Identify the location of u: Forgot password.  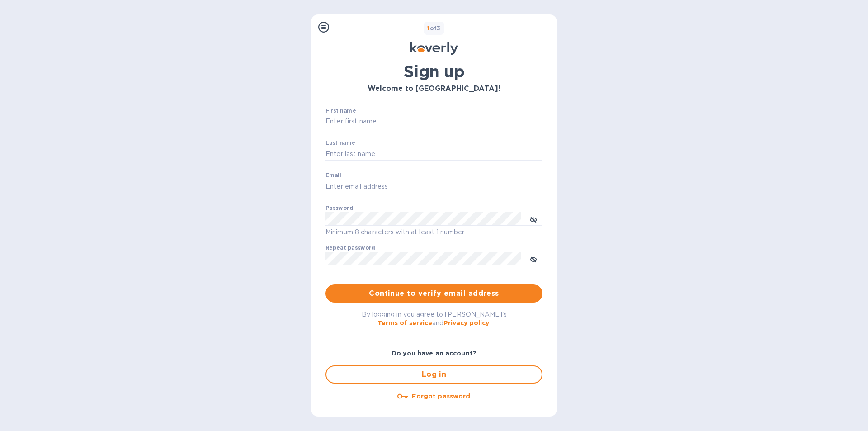
(441, 396).